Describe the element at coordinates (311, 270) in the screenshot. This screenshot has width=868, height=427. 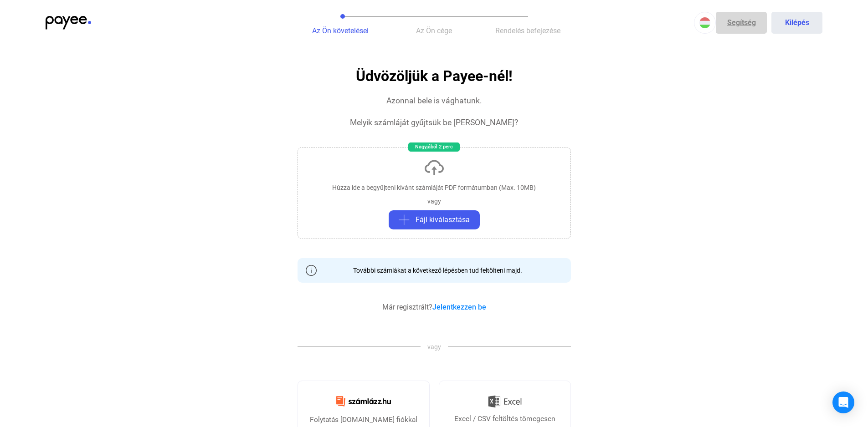
I see `img: info-grey-outline` at that location.